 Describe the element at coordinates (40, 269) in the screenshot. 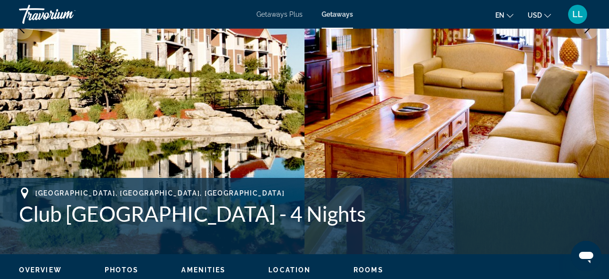

I see `span: Overview` at that location.